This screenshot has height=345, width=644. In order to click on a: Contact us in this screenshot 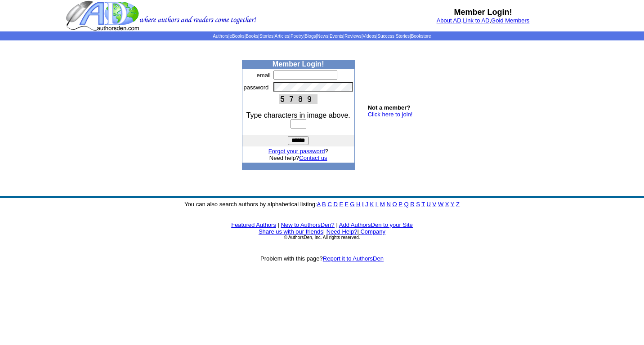, I will do `click(313, 158)`.